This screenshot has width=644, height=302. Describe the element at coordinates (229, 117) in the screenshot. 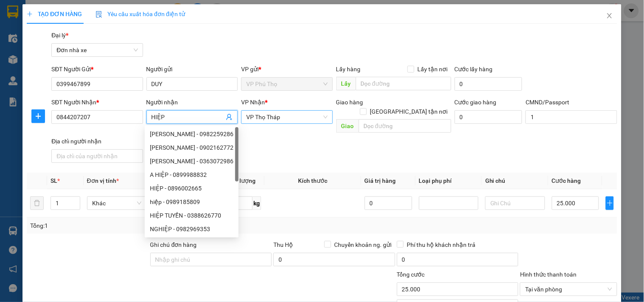

I see `span: user-add` at that location.